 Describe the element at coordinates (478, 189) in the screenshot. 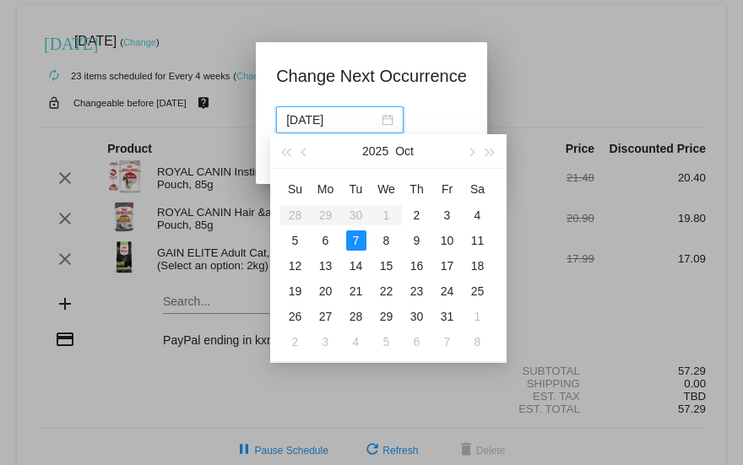

I see `th: Sat` at that location.